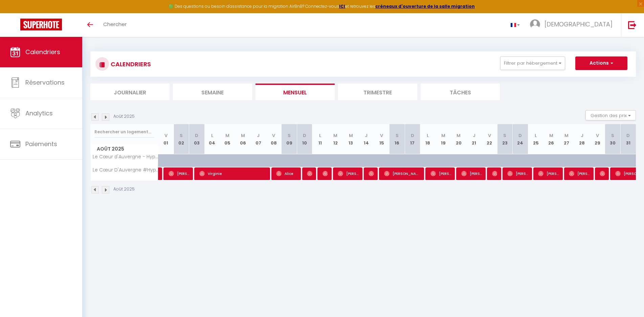  I want to click on th: 18, so click(428, 139).